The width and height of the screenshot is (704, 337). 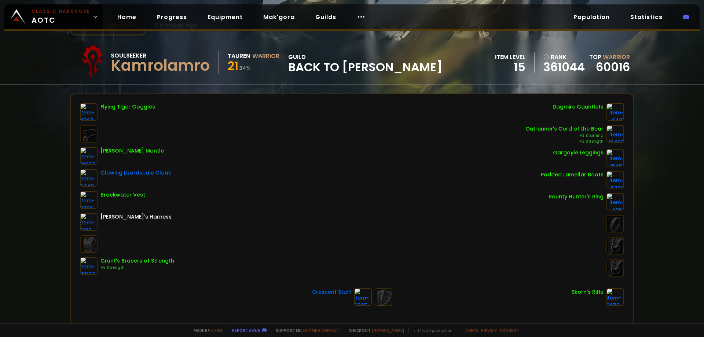 I want to click on img: item-15451, so click(x=616, y=158).